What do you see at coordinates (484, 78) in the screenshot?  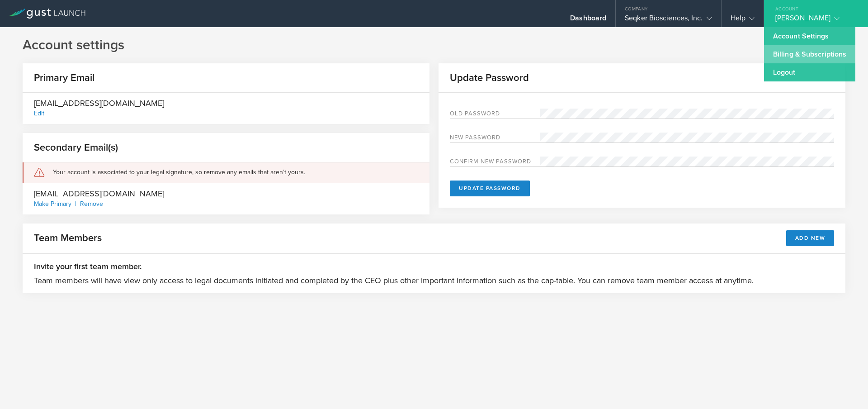 I see `h2: Update Password` at bounding box center [484, 78].